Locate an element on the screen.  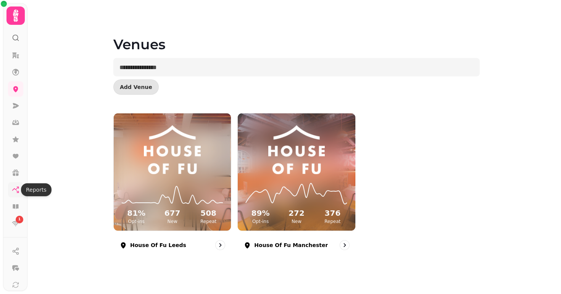
h2: 677 is located at coordinates (172, 213).